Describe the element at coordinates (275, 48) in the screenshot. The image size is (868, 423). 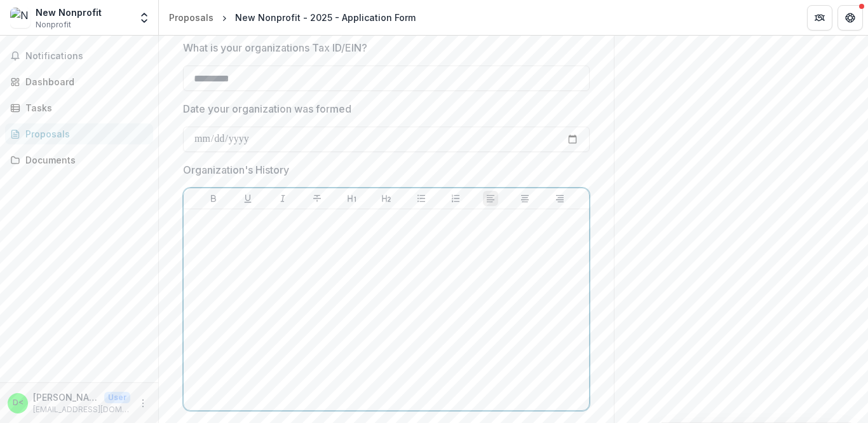
I see `p: What is your organizations Tax ID/EIN?` at that location.